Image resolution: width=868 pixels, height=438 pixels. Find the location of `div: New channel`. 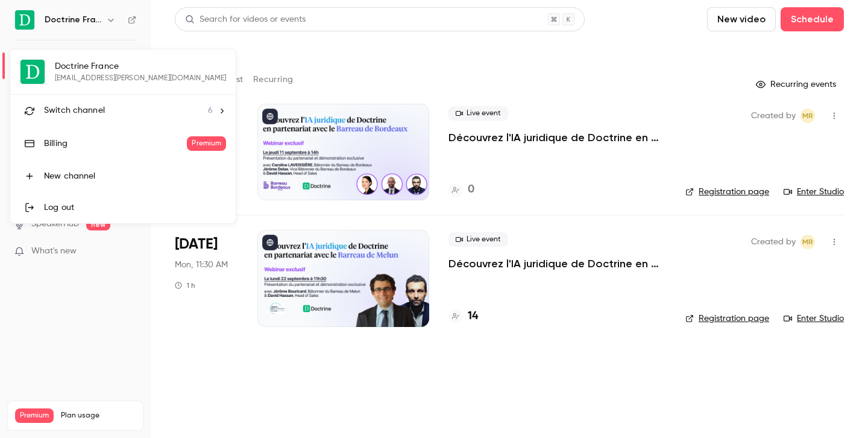

div: New channel is located at coordinates (135, 176).